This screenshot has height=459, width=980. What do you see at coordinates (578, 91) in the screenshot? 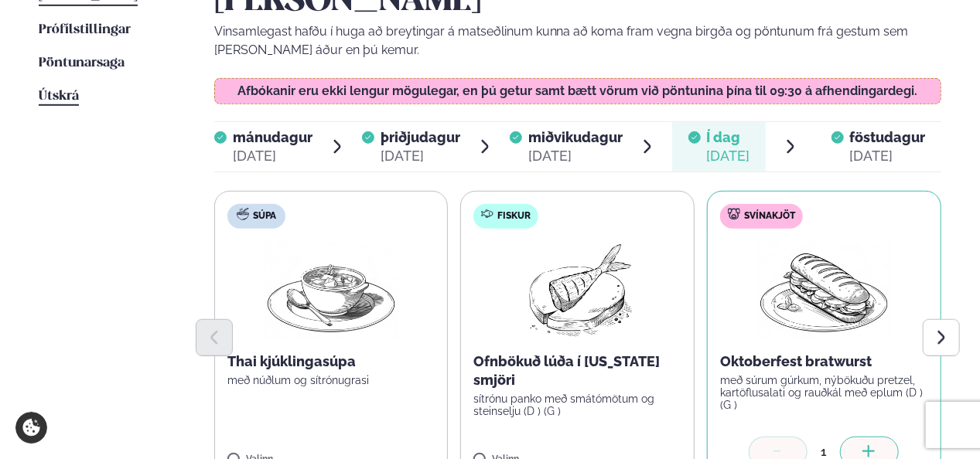
I see `p: Afbókanir eru ekki lengur mögulegar, en þú getur samt bætt vörum við pöntunina þína til 09:30 á a...` at bounding box center [578, 91].